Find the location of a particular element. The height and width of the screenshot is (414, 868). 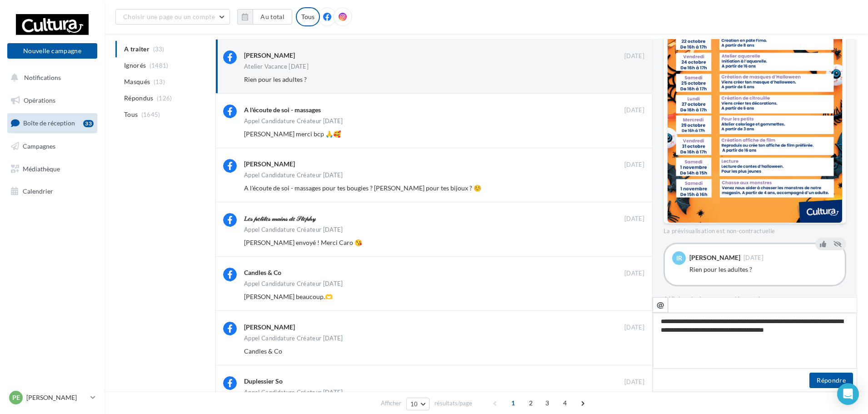

button: 10 is located at coordinates (418, 404).